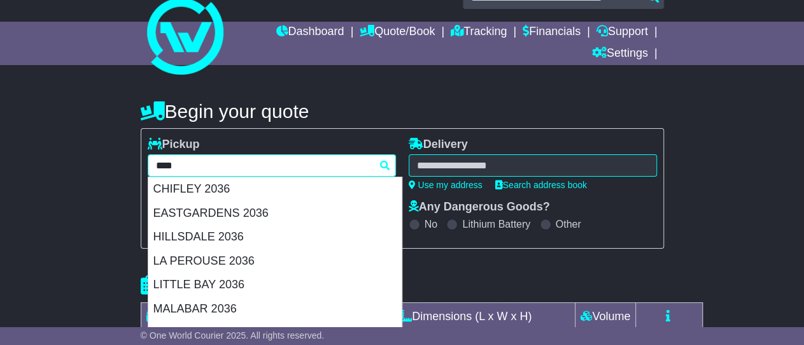 The width and height of the screenshot is (804, 345). What do you see at coordinates (446, 185) in the screenshot?
I see `a: Use my address` at bounding box center [446, 185].